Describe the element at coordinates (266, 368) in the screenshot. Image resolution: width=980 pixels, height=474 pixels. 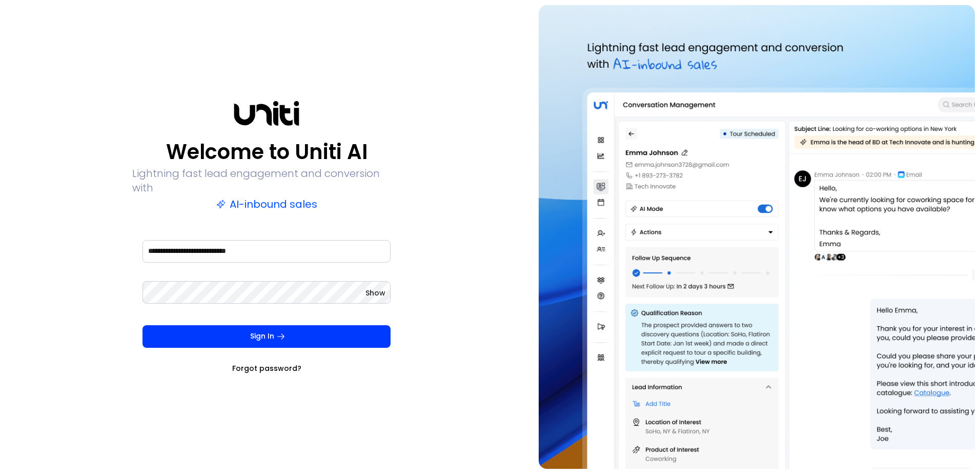
I see `a: Forgot password?` at that location.